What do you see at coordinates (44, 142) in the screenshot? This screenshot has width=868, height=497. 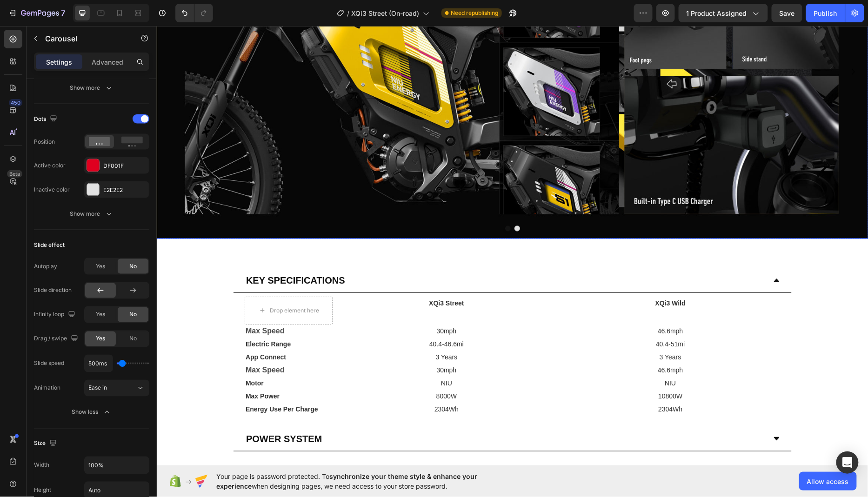 I see `div: Position` at bounding box center [44, 142].